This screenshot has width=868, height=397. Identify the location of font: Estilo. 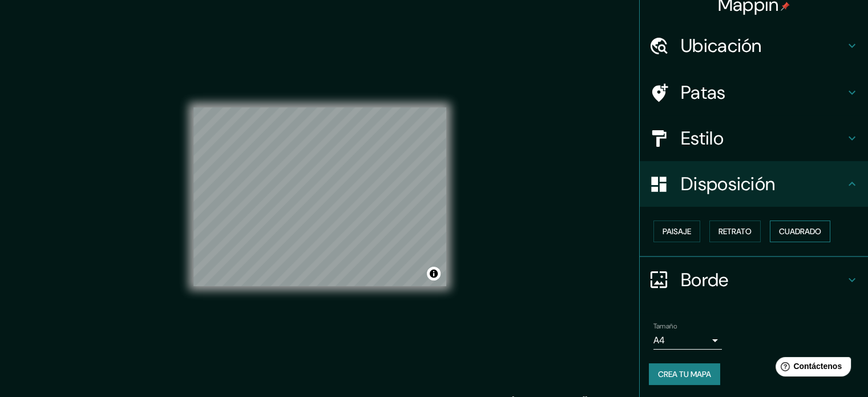
(702, 138).